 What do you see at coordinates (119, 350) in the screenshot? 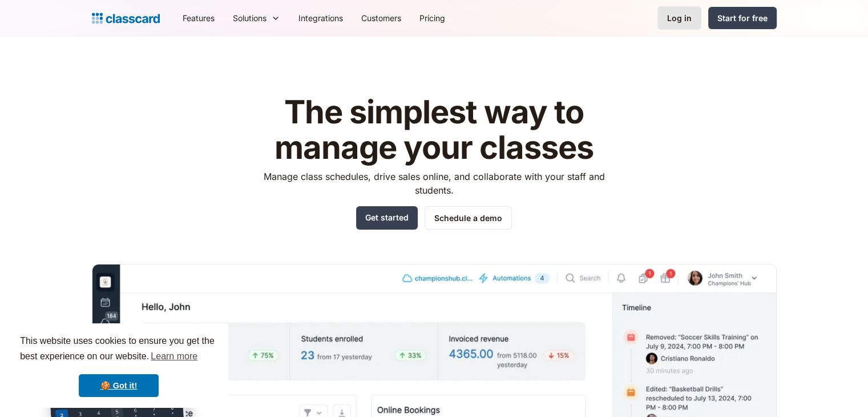
I see `span: This website uses cookies to ensure you get the best experience on our website.` at bounding box center [119, 350].